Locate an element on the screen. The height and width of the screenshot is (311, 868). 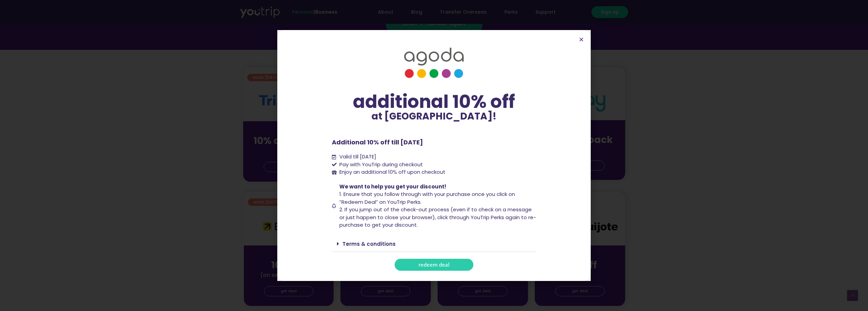
div: Terms & conditions is located at coordinates (434, 244).